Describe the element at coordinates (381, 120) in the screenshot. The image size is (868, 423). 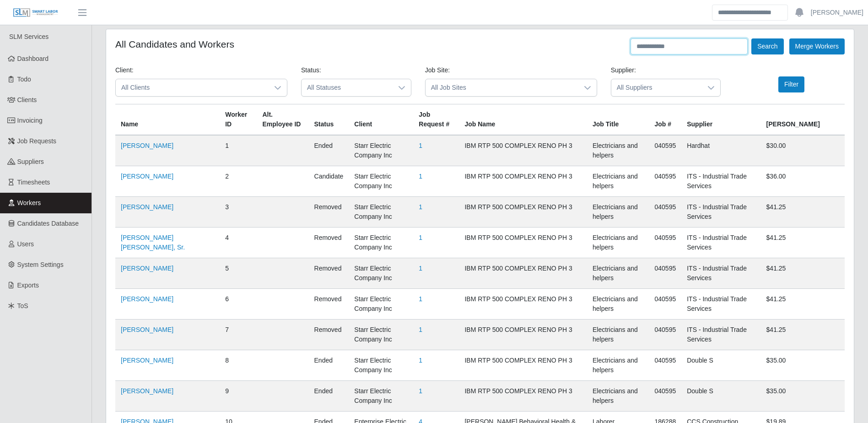
I see `th: Client` at that location.